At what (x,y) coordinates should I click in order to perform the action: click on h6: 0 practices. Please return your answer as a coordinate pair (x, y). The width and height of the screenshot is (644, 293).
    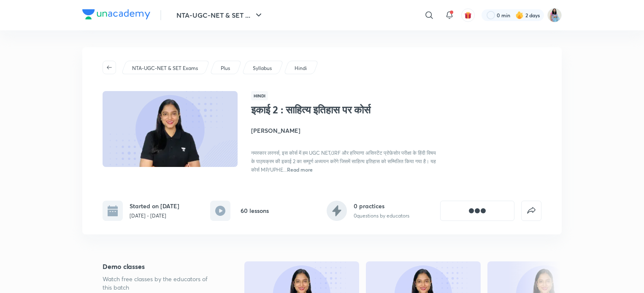
    Looking at the image, I should click on (382, 206).